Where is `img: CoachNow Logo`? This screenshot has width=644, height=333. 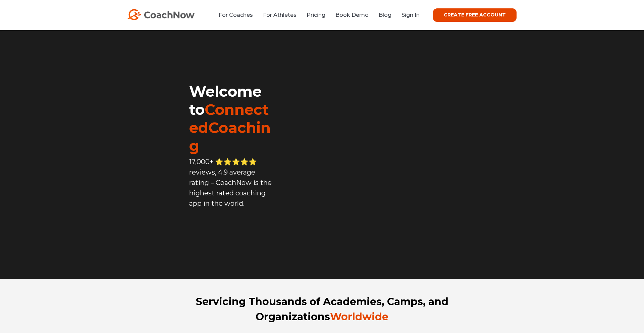
img: CoachNow Logo is located at coordinates (161, 14).